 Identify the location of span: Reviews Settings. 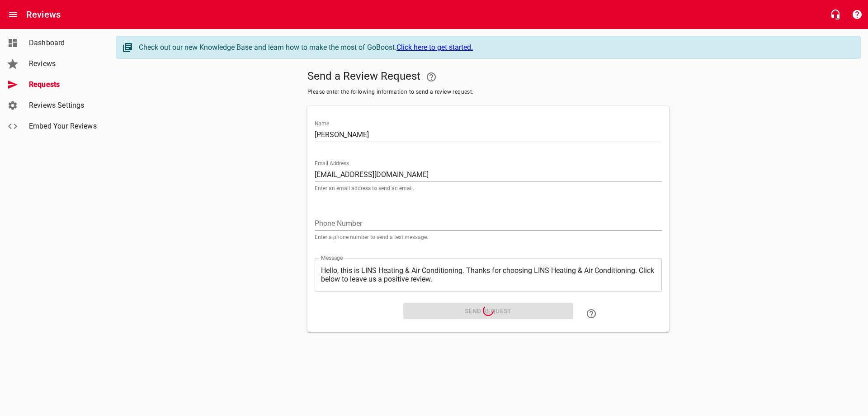
(63, 106).